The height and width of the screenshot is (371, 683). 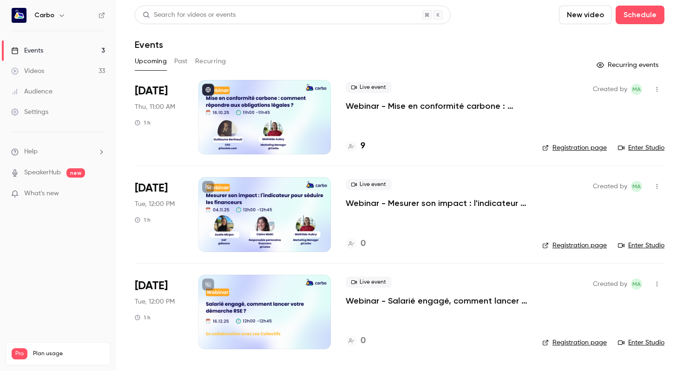 What do you see at coordinates (436, 106) in the screenshot?
I see `p: Webinar - Mise en conformité carbone : comment répondre aux obligations légales en 2025 ?` at bounding box center [436, 106].